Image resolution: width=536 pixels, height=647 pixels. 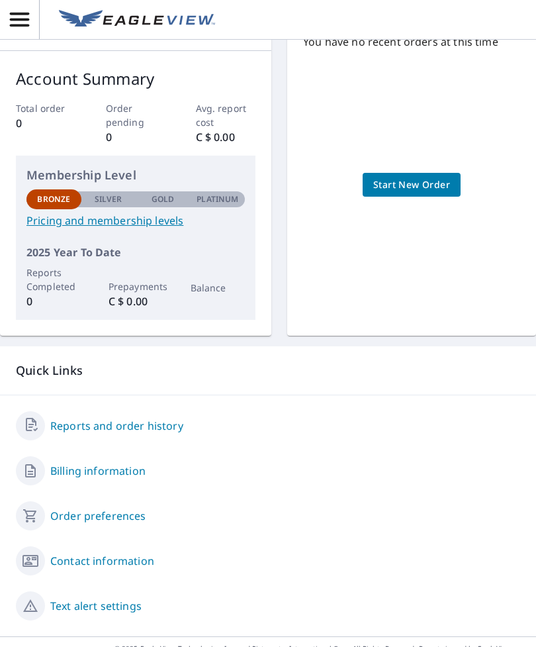 I want to click on a: Billing information, so click(x=98, y=471).